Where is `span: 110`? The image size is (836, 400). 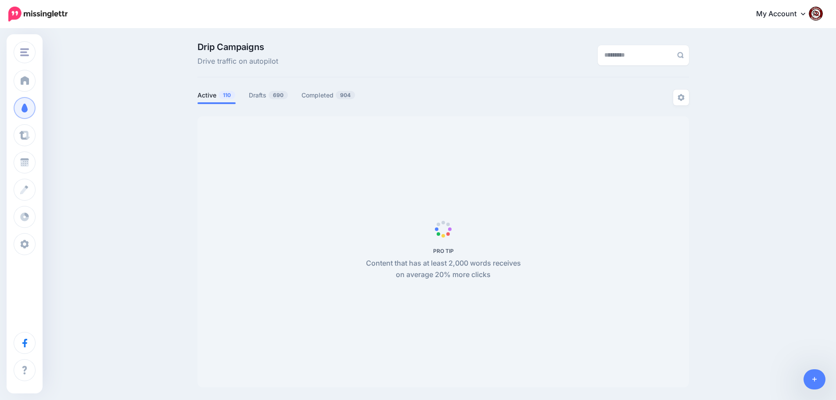 span: 110 is located at coordinates (227, 95).